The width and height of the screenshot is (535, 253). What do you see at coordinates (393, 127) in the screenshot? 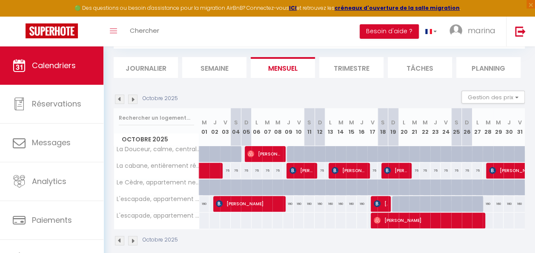
I see `th: 19` at bounding box center [393, 127].